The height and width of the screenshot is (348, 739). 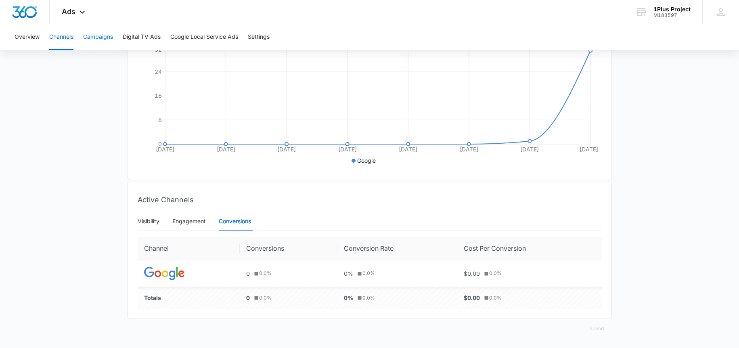 I want to click on p: Google, so click(x=367, y=160).